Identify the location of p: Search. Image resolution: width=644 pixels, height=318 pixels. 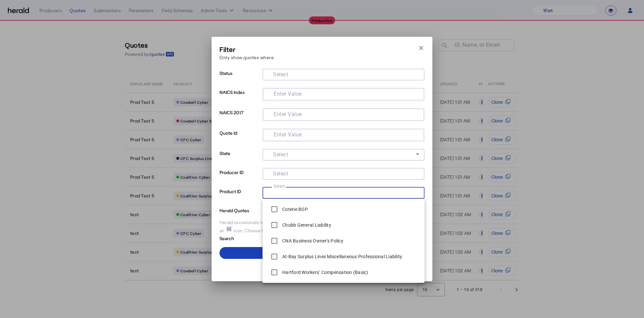
(245, 238).